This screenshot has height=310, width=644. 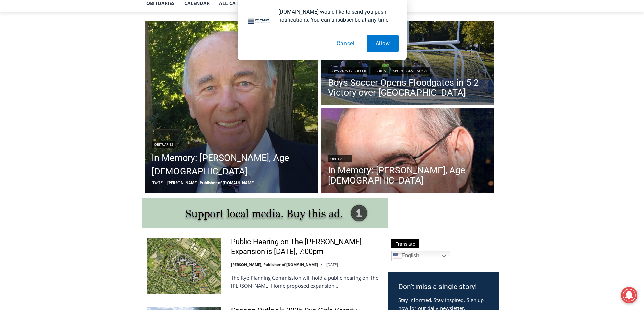 What do you see at coordinates (397, 256) in the screenshot?
I see `img: en` at bounding box center [397, 256].